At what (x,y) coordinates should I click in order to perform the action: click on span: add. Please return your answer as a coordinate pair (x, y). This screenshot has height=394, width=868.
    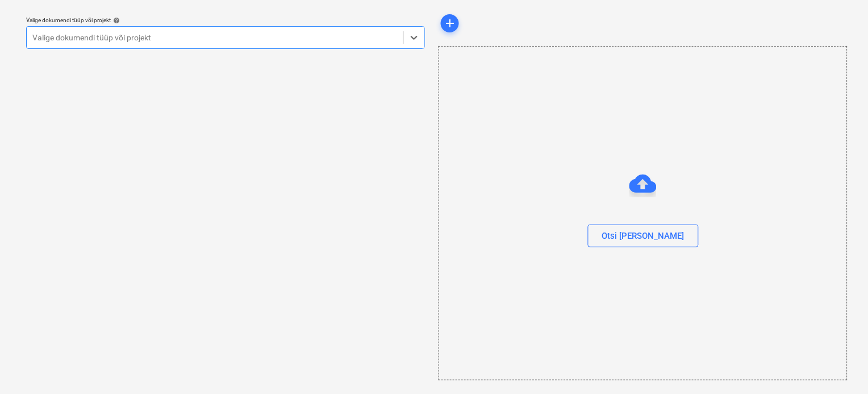
    Looking at the image, I should click on (450, 23).